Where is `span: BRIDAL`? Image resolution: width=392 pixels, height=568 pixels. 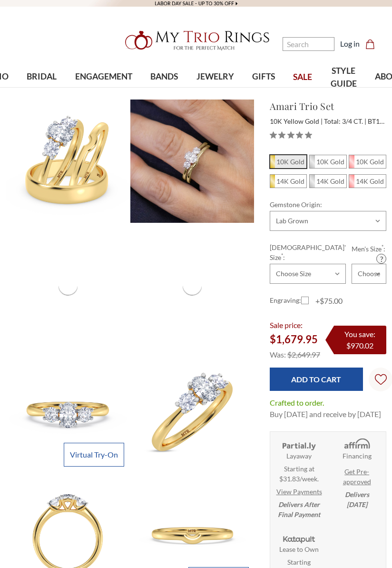 span: BRIDAL is located at coordinates (42, 77).